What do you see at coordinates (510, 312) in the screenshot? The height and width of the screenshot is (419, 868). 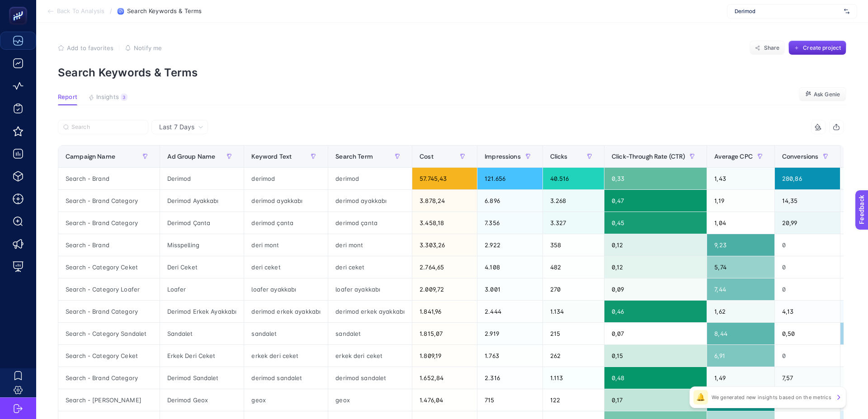 I see `div: 2.444` at bounding box center [510, 312].